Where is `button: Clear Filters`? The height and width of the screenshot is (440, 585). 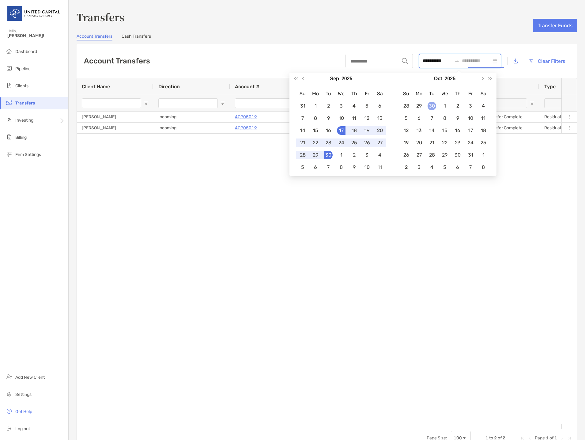
button: Clear Filters is located at coordinates (547, 61).